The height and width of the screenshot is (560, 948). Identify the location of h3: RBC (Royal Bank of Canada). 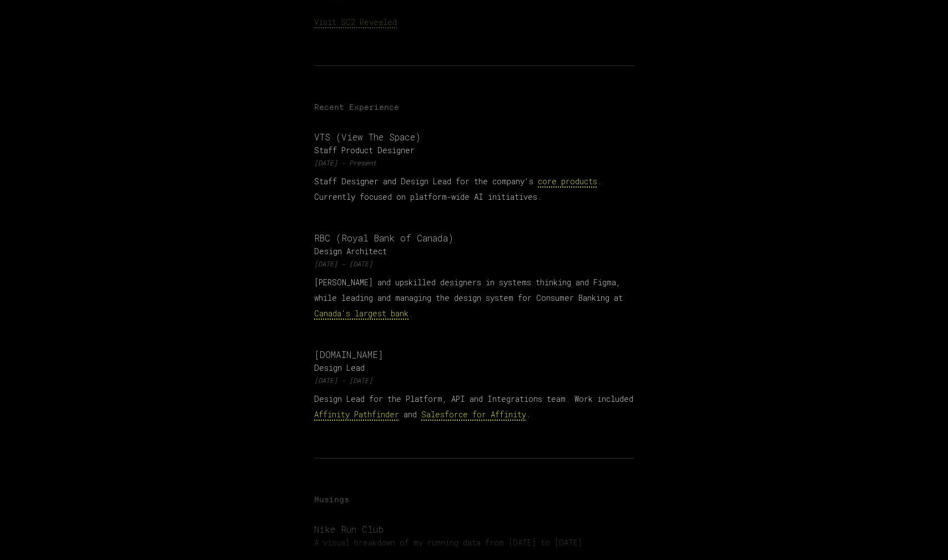
(474, 238).